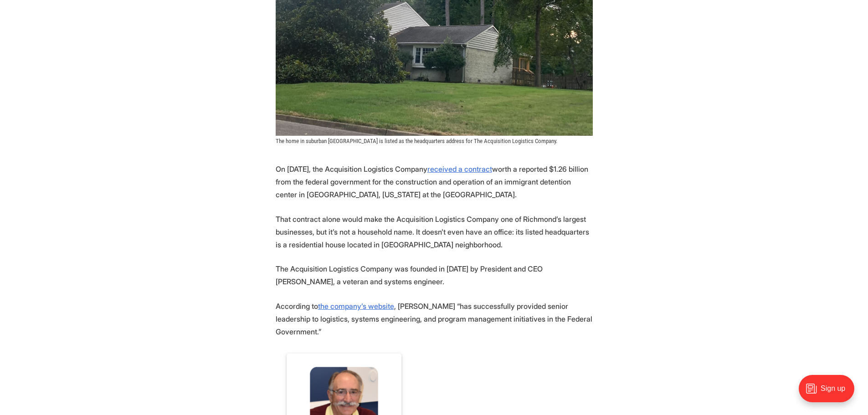  I want to click on p: That contract alone would make the Acquisition Logistics Company one of Richmond’s largest busine..., so click(434, 232).